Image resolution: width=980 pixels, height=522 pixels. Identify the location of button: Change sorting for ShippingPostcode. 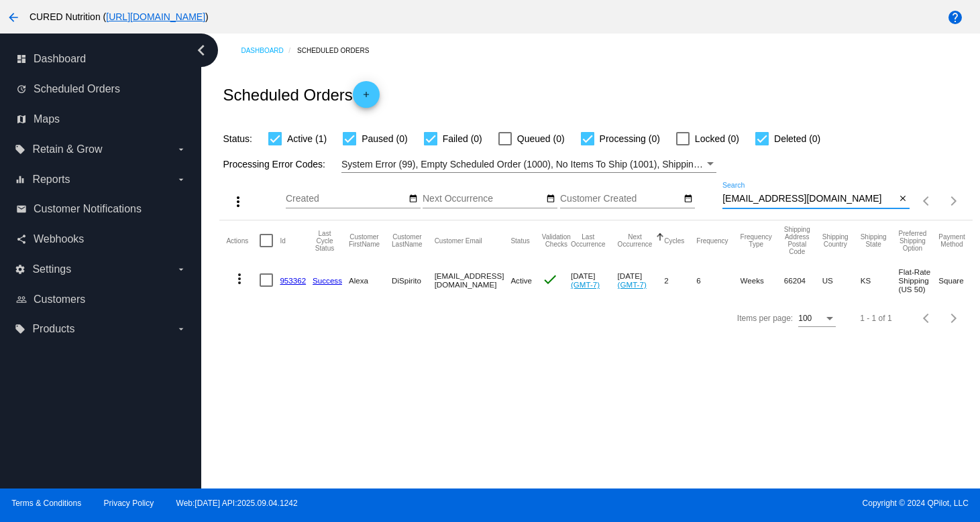
(796, 241).